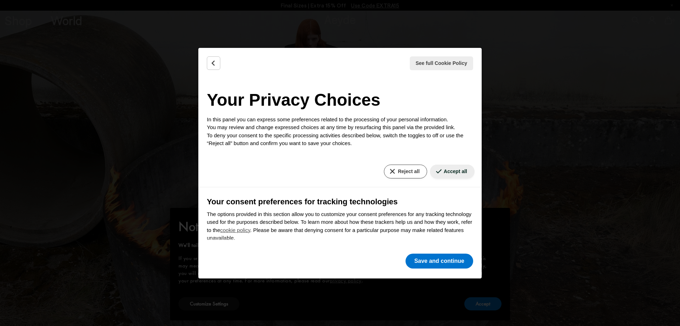 The height and width of the screenshot is (326, 680). What do you see at coordinates (442, 63) in the screenshot?
I see `span: See full Cookie Policy` at bounding box center [442, 63].